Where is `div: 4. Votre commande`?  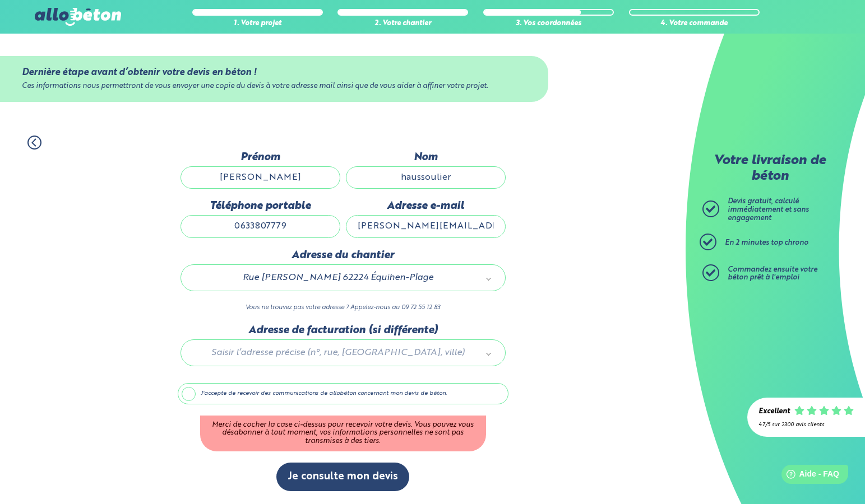
div: 4. Votre commande is located at coordinates (694, 24).